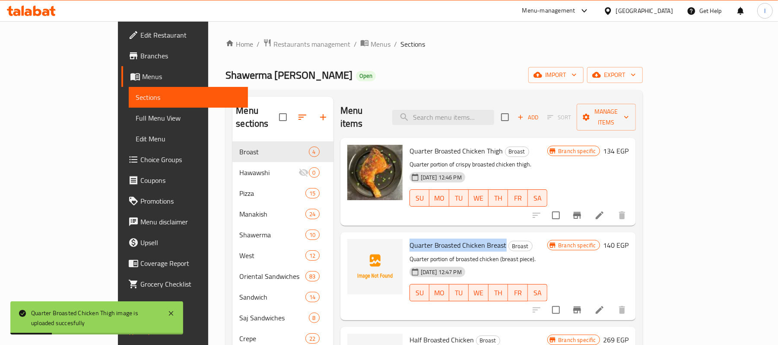 The height and width of the screenshot is (345, 778). I want to click on span: West, so click(272, 255).